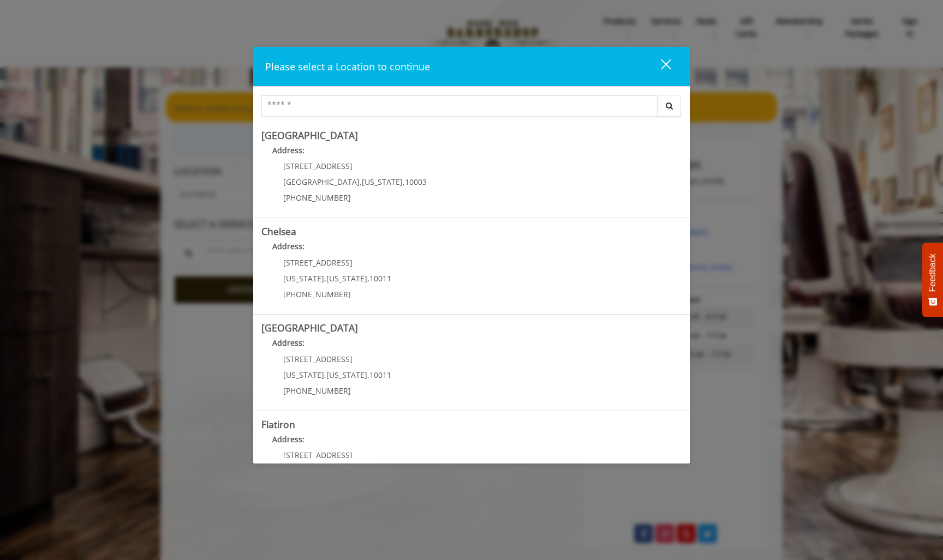 The image size is (943, 560). What do you see at coordinates (659, 67) in the screenshot?
I see `div: close dialog` at bounding box center [659, 67].